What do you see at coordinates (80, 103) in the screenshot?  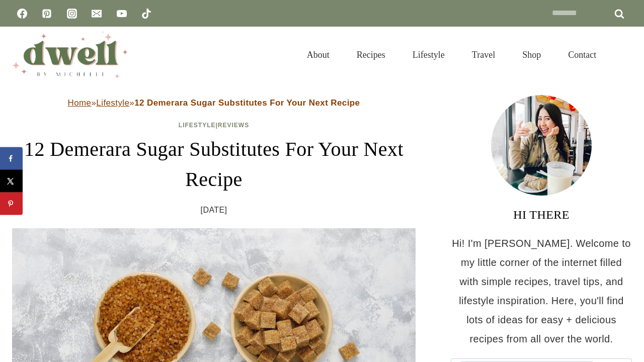 I see `a: Home` at bounding box center [80, 103].